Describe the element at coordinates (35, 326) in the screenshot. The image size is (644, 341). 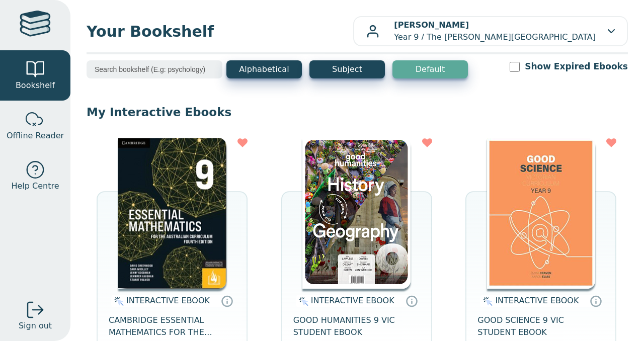
I see `span: Sign out` at that location.